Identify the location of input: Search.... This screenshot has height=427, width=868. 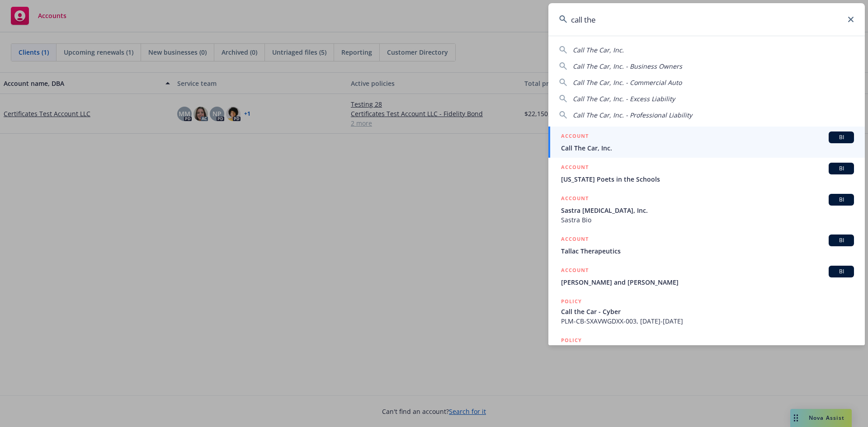
(706, 19).